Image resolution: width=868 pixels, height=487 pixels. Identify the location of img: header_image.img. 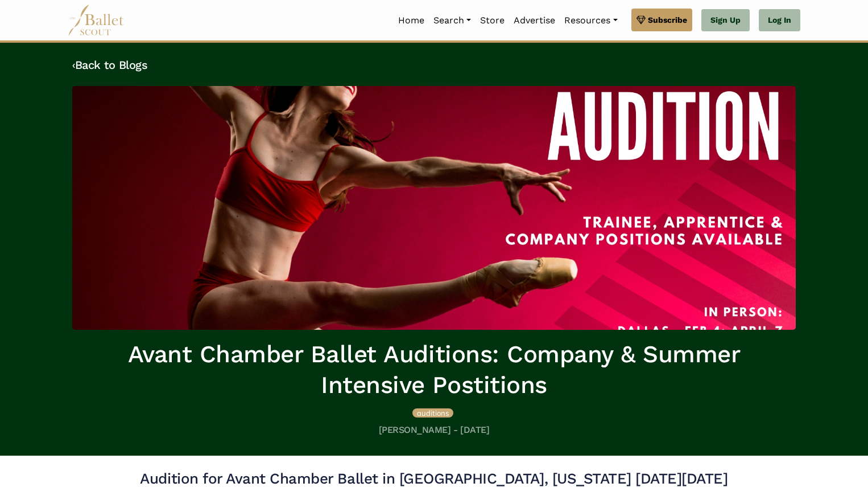
(434, 208).